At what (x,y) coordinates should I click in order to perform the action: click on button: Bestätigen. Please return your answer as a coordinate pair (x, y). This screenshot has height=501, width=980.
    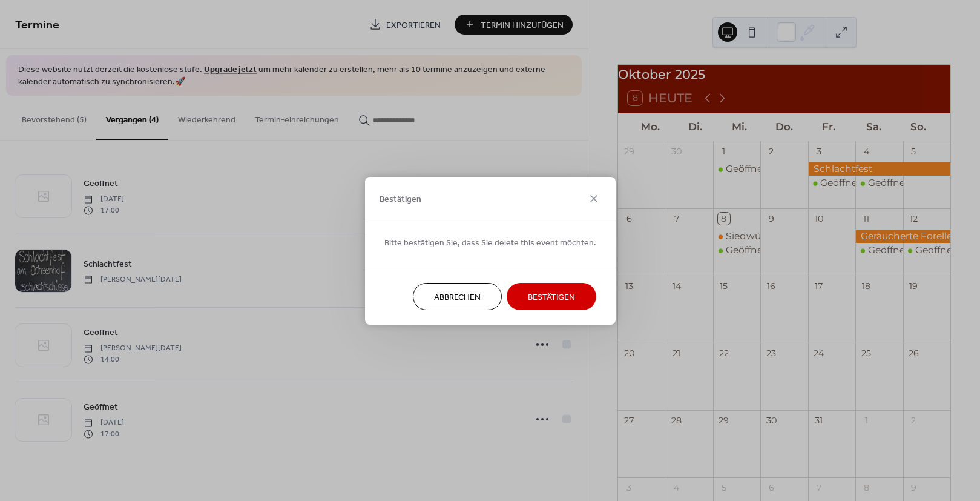
    Looking at the image, I should click on (552, 296).